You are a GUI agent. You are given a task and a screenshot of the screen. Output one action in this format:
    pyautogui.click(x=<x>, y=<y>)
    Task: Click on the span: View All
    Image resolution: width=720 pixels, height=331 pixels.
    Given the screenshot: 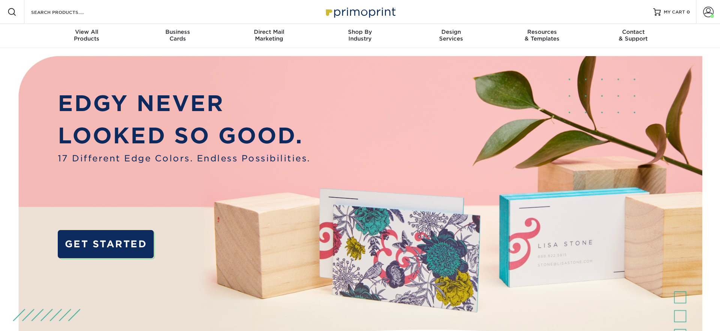 What is the action you would take?
    pyautogui.click(x=87, y=32)
    